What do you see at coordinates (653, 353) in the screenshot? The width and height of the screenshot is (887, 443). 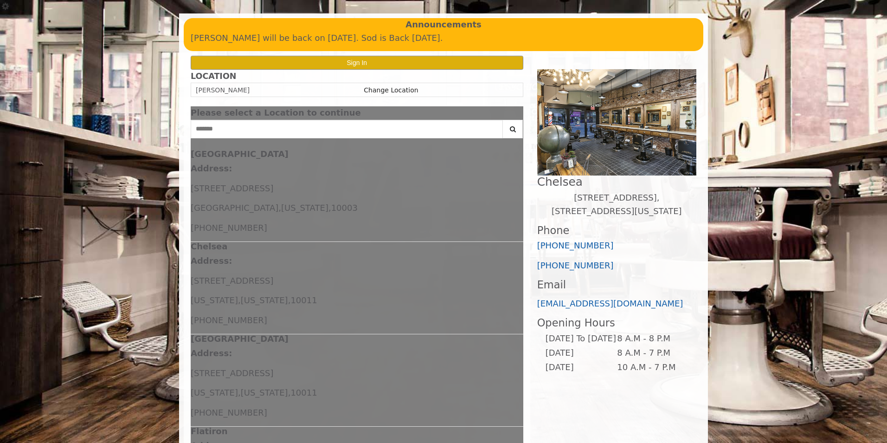 I see `td: 8 A.M - 7 P.M` at bounding box center [653, 353].